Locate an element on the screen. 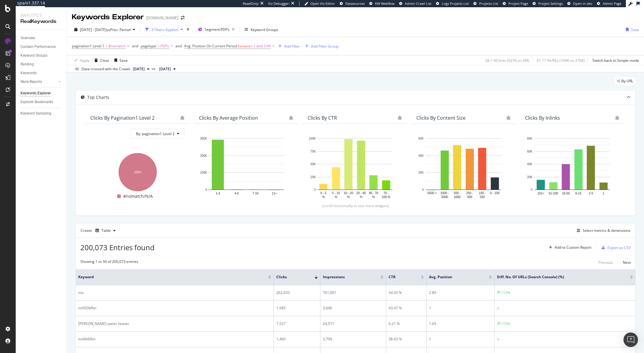 The width and height of the screenshot is (644, 353). span: Avg. Position is located at coordinates (454, 277).